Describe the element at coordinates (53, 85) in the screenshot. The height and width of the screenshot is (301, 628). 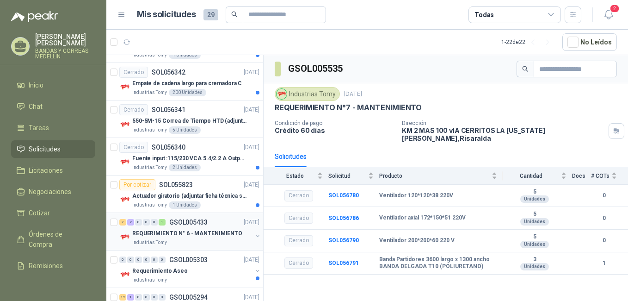
I see `a: Inicio` at that location.